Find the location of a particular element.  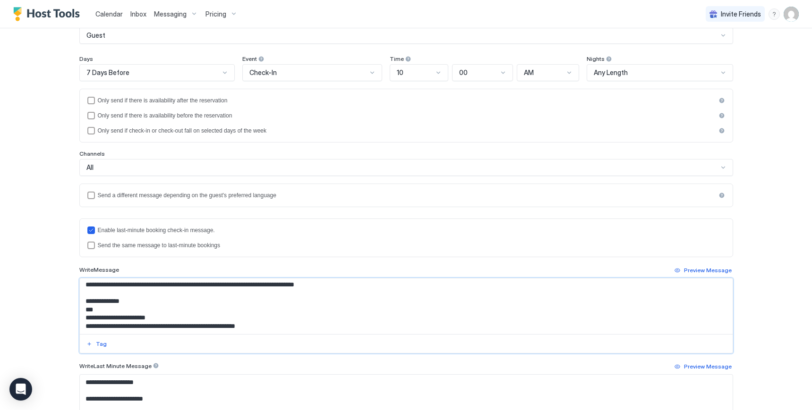

div: Only send if check-in or check-out fall on selected days of the week is located at coordinates (407, 131).